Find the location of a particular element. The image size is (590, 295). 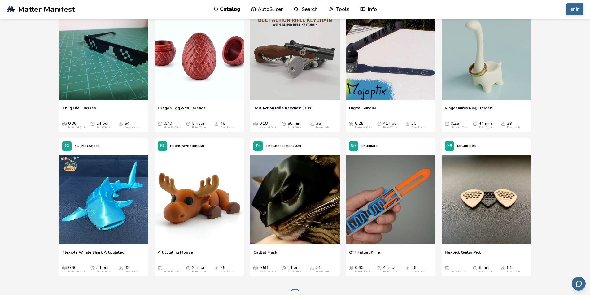

a: OTF Fidget Knife is located at coordinates (365, 255).